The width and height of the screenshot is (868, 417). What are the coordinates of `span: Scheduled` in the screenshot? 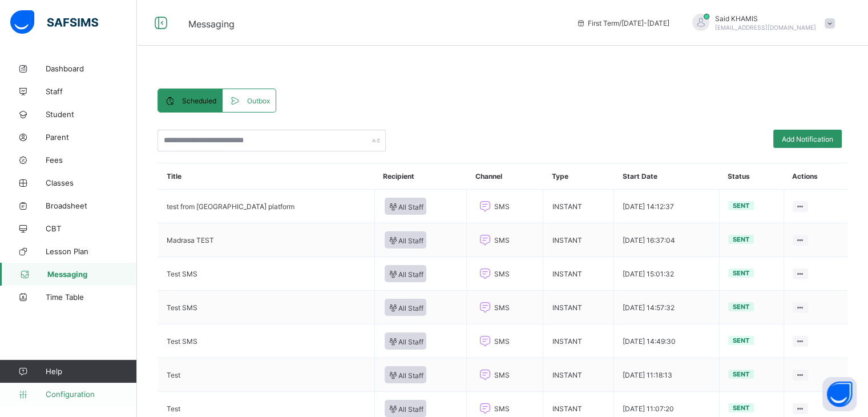 It's located at (199, 101).